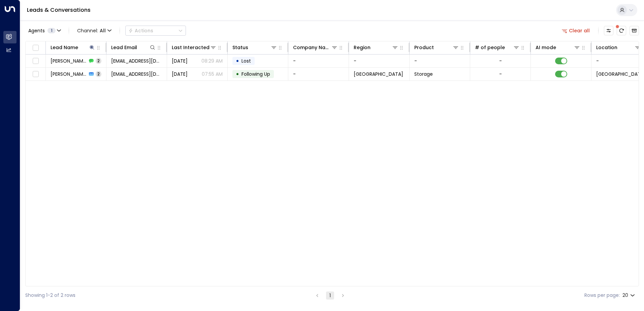 Image resolution: width=644 pixels, height=311 pixels. Describe the element at coordinates (36, 31) in the screenshot. I see `span: Agents` at that location.